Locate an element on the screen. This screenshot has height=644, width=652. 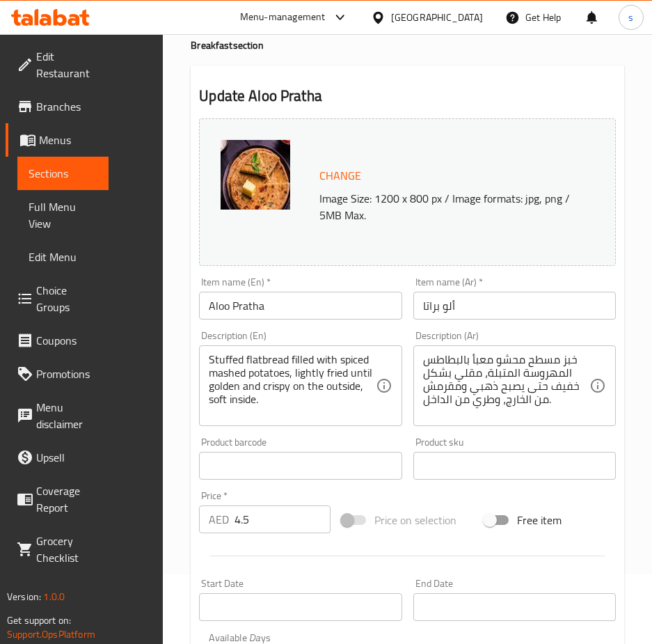
span: Full Menu View is located at coordinates (63, 215).